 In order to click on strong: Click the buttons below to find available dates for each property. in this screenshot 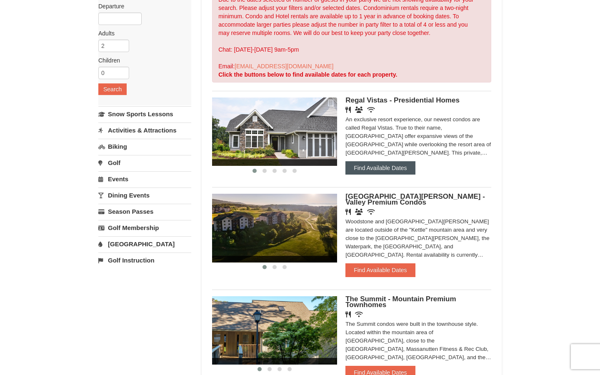, I will do `click(307, 75)`.